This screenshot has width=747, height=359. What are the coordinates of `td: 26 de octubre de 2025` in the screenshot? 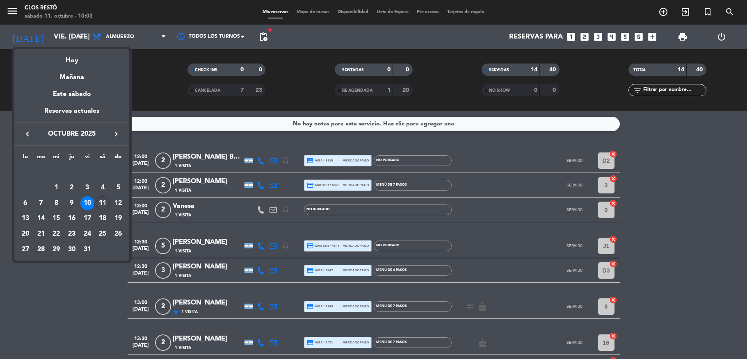 It's located at (118, 234).